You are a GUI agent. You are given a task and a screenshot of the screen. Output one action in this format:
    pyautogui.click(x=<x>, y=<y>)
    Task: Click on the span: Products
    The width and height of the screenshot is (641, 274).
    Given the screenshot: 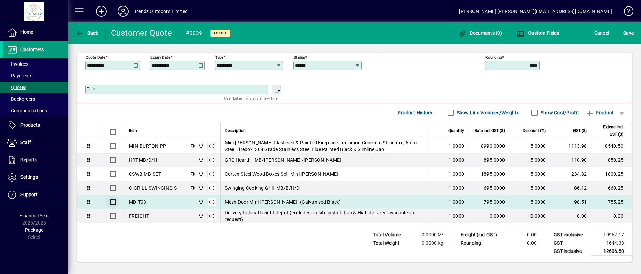 What is the action you would take?
    pyautogui.click(x=30, y=125)
    